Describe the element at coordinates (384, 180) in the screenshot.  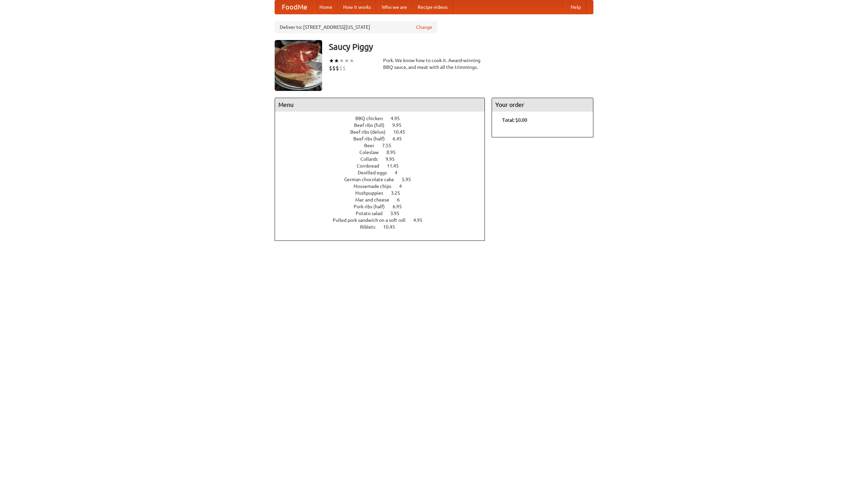
I see `a: German chocolate cake 5.95` at that location.